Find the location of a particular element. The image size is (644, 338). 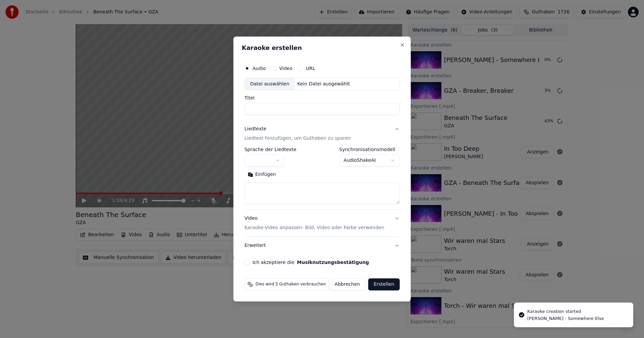

button: VideoKaraoke-Video anpassen: Bild, Video oder Farbe verwenden is located at coordinates (322, 224).